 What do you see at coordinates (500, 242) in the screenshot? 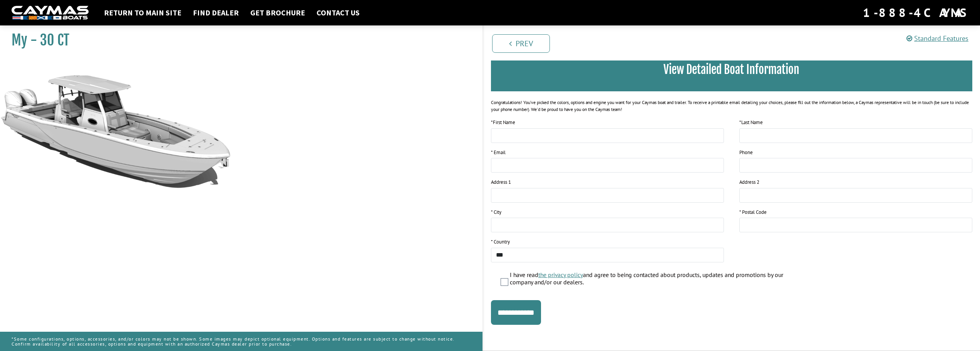
I see `label: * Country` at bounding box center [500, 242].